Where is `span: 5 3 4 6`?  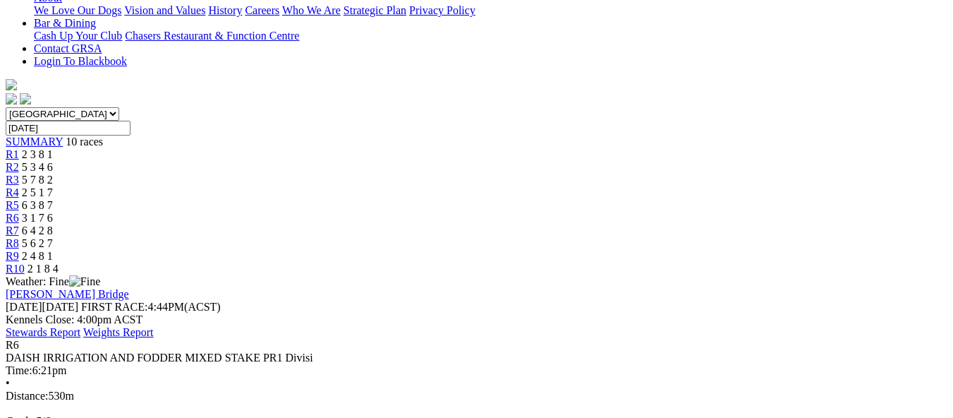 span: 5 3 4 6 is located at coordinates (37, 167).